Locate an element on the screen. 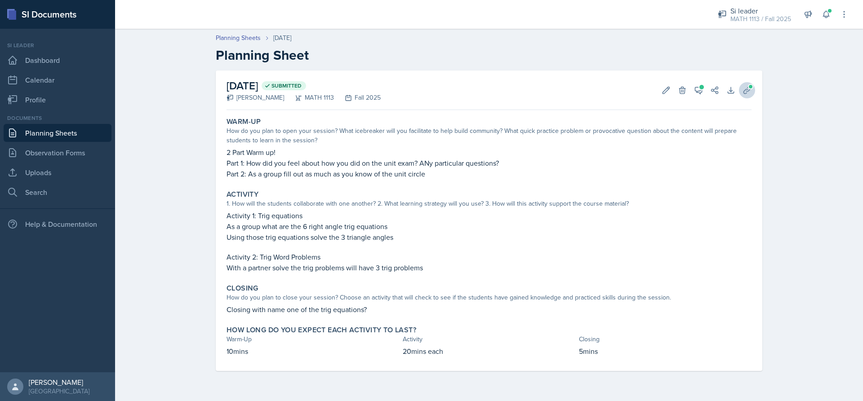  p: Activity 1: Trig equations is located at coordinates (489, 216).